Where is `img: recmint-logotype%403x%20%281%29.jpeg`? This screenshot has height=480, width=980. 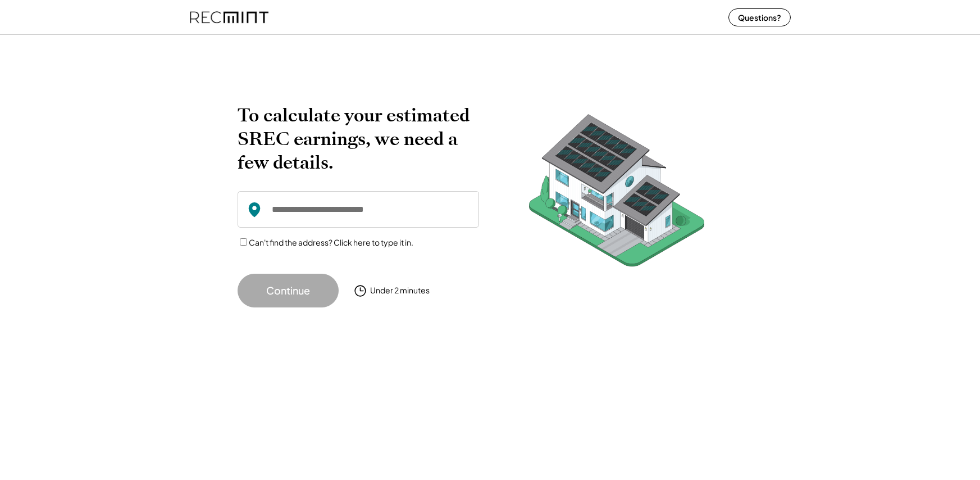 img: recmint-logotype%403x%20%281%29.jpeg is located at coordinates (229, 17).